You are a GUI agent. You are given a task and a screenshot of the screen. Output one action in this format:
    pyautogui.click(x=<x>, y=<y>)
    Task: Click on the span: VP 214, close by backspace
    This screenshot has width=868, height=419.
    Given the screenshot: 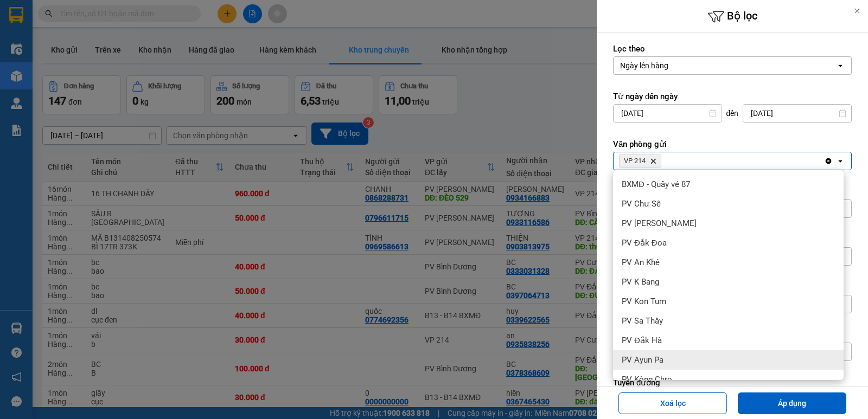 What is the action you would take?
    pyautogui.click(x=640, y=161)
    